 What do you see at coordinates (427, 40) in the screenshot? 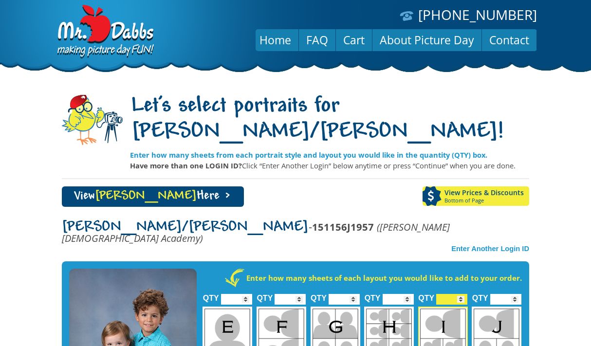
I see `a: About Picture Day` at bounding box center [427, 40].